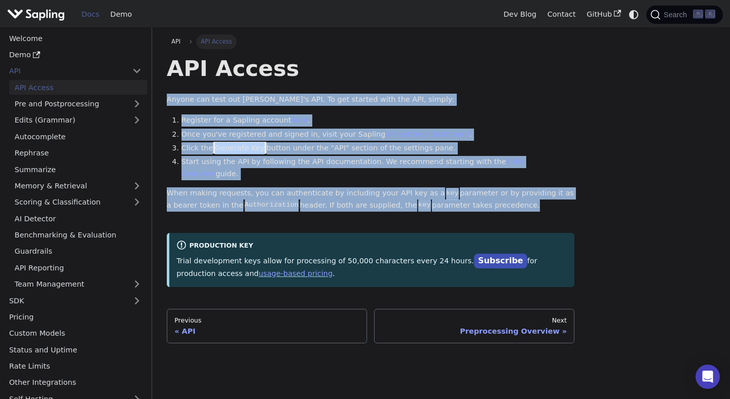 The width and height of the screenshot is (730, 399). I want to click on kbd: K, so click(710, 14).